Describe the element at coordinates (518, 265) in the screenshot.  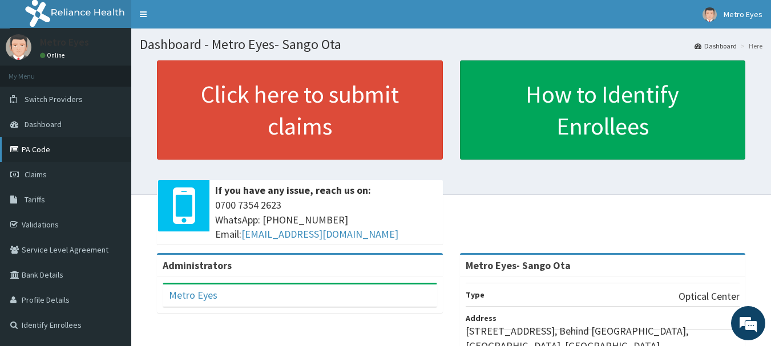
I see `strong: Metro Eyes- Sango Ota` at that location.